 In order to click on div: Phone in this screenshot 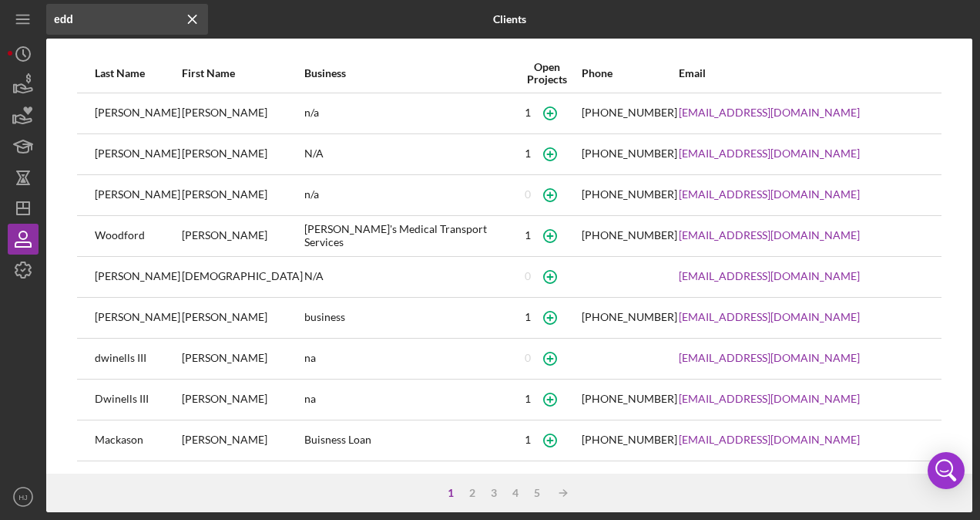, I will do `click(630, 73)`.